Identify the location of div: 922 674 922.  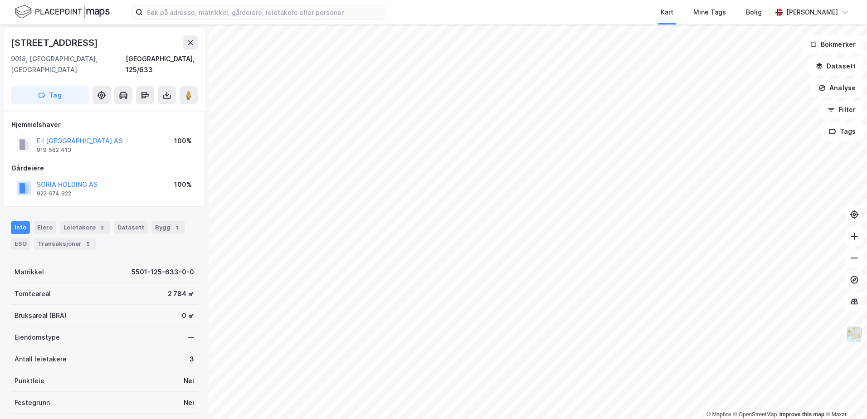
(54, 194).